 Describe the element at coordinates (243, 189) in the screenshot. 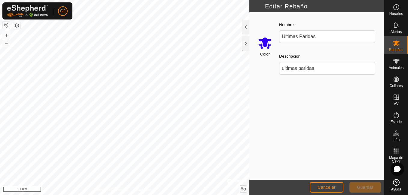

I see `button: Yo` at that location.